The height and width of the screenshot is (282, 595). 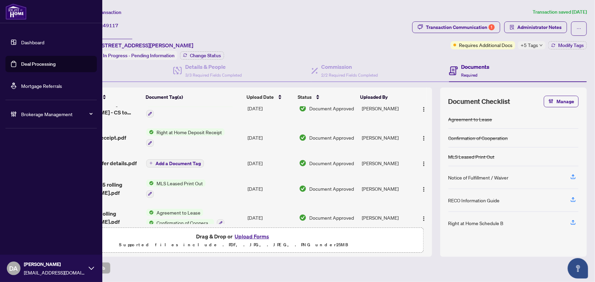 What do you see at coordinates (176, 189) in the screenshot?
I see `button: Status IconMLS Leased Print Out` at bounding box center [176, 189].